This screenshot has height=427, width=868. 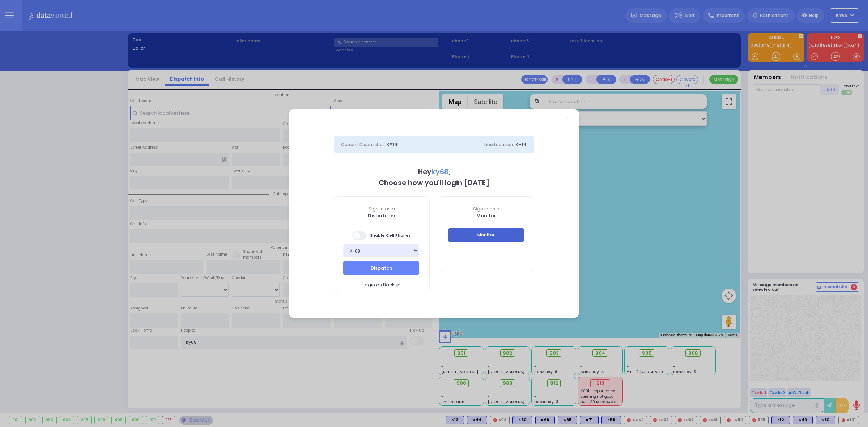 I want to click on button: Monitor, so click(x=486, y=235).